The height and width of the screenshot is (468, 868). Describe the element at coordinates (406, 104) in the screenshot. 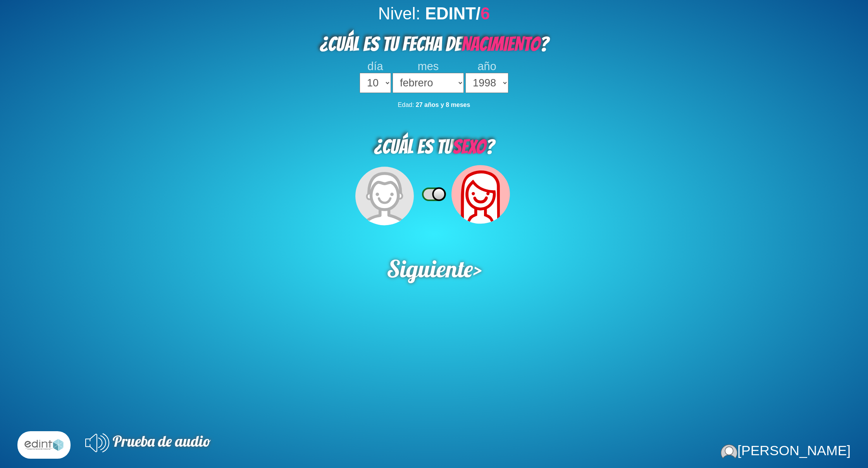

I see `span: Edad:` at that location.